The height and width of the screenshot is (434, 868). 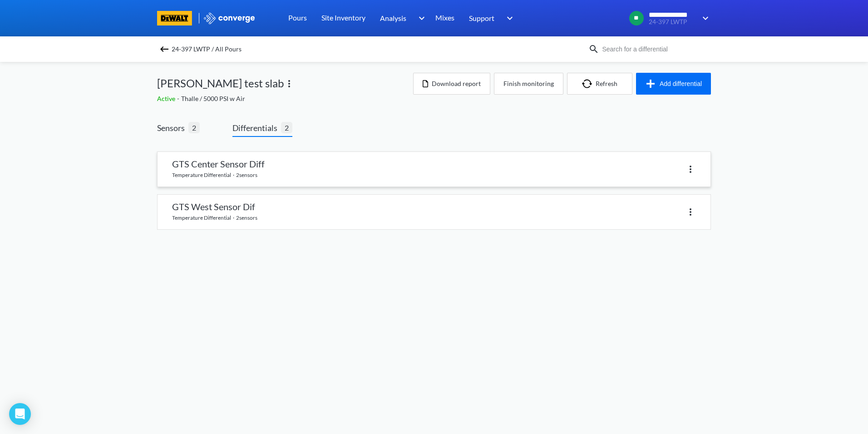 I want to click on img: icon-refresh.svg, so click(x=589, y=83).